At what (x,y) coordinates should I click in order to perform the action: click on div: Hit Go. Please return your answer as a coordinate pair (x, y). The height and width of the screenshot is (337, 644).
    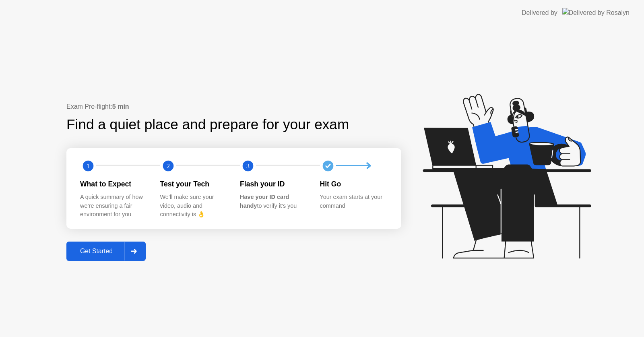
    Looking at the image, I should click on (353, 184).